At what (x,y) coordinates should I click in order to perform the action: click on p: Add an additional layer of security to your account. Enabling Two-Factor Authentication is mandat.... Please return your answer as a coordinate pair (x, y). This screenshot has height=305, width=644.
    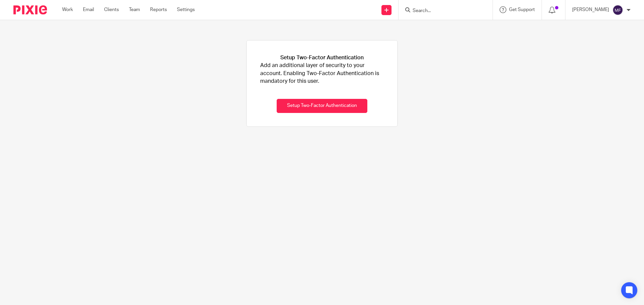
    Looking at the image, I should click on (322, 74).